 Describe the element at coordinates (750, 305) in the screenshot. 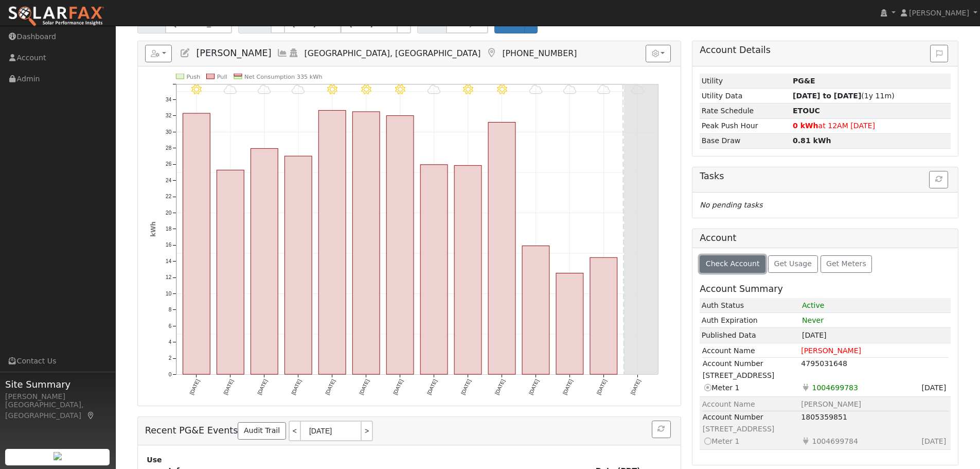

I see `td: Auth Status` at that location.